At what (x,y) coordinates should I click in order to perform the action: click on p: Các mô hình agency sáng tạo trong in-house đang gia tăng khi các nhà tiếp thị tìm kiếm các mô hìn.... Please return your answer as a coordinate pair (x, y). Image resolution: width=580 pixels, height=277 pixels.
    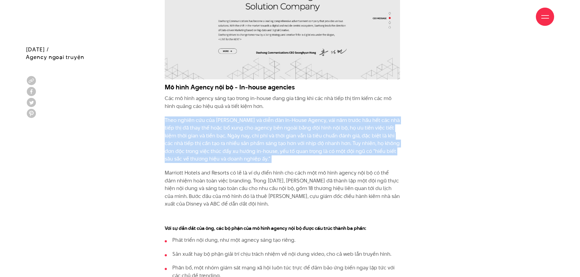
    Looking at the image, I should click on (282, 102).